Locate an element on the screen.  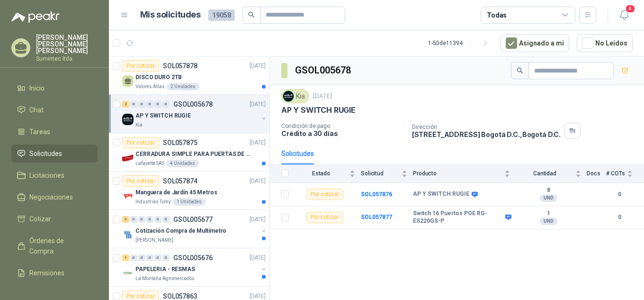
th: Estado is located at coordinates (328, 173).